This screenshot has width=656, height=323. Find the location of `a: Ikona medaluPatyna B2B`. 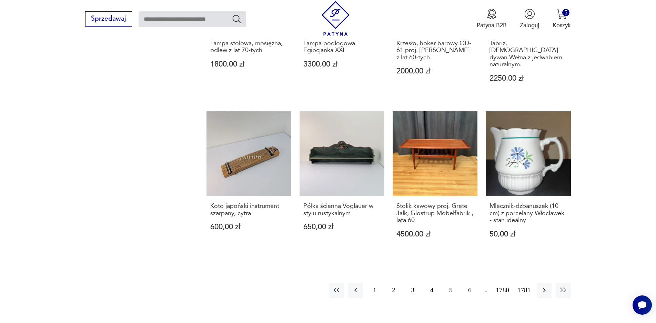

a: Ikona medaluPatyna B2B is located at coordinates (492, 19).